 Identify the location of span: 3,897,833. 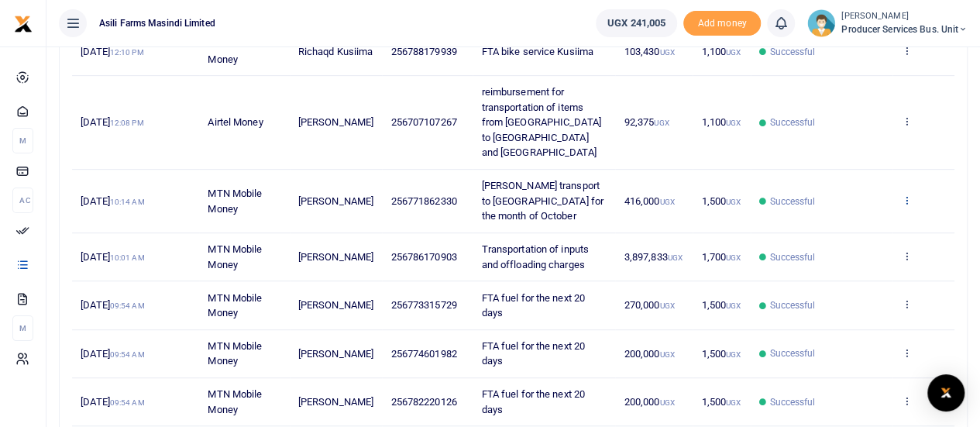
(653, 257).